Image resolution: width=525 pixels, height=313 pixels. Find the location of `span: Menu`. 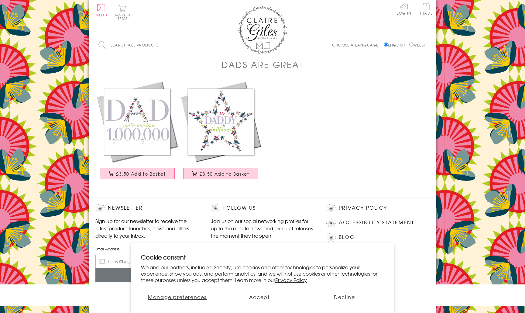

span: Menu is located at coordinates (101, 15).